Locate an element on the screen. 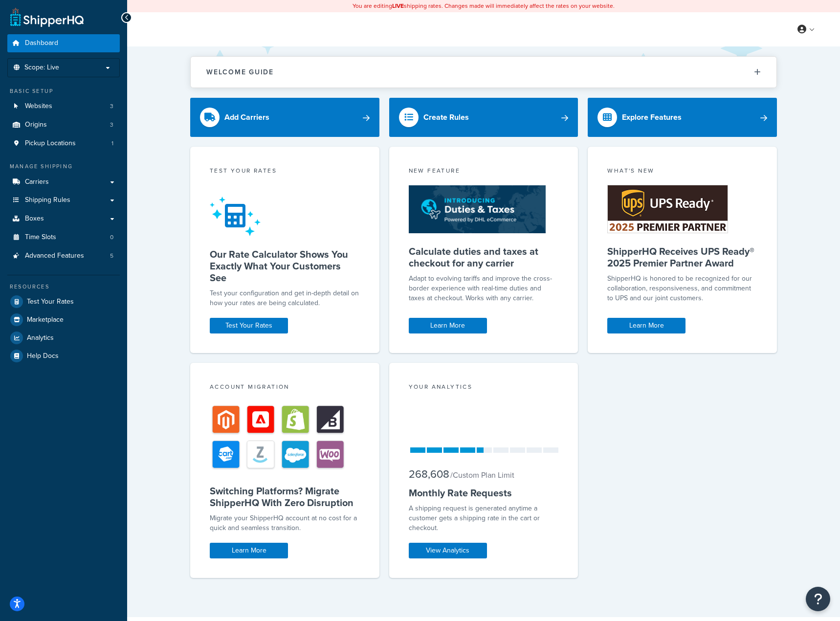 This screenshot has height=621, width=840. div: Migrate your ShipperHQ account at no cost for a quick and seamless transition. is located at coordinates (284, 523).